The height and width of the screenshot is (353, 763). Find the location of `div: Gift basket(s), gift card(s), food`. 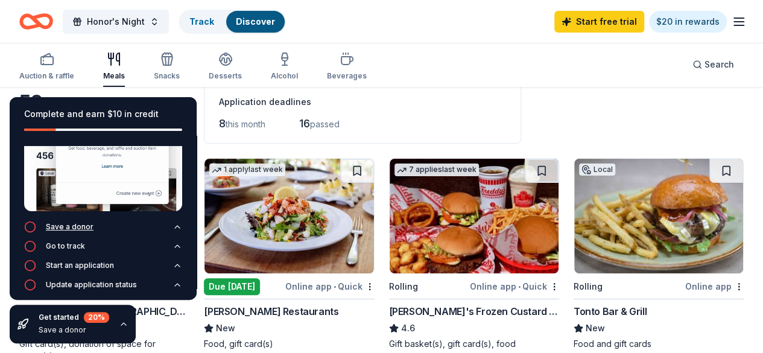

div: Gift basket(s), gift card(s), food is located at coordinates (474, 344).